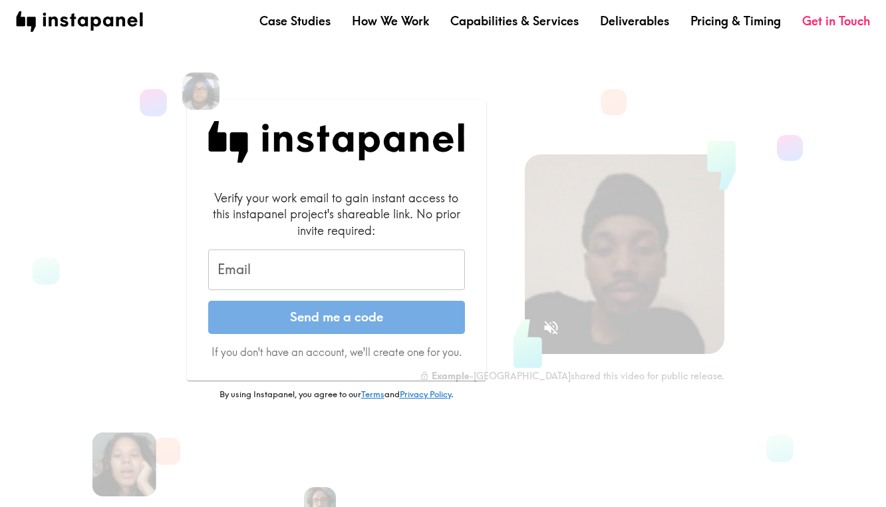 The width and height of the screenshot is (886, 507). I want to click on a: Privacy Policy, so click(425, 394).